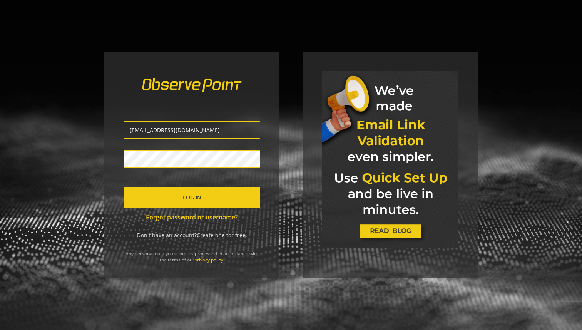  I want to click on input: Username, so click(192, 130).